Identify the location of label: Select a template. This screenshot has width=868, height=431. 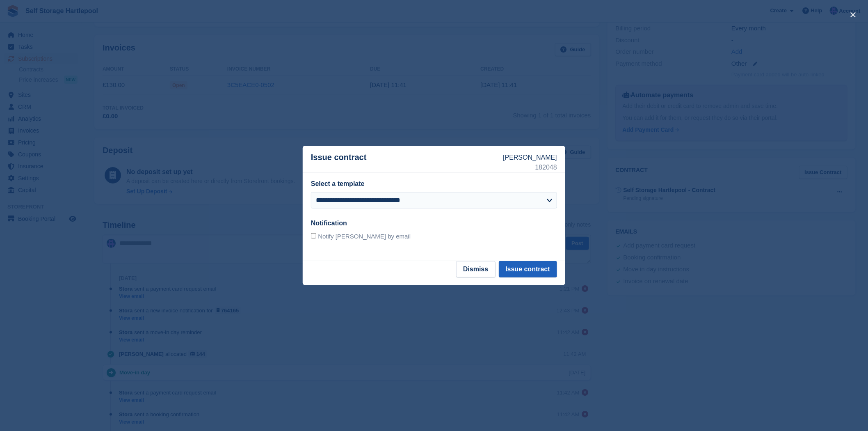
(338, 184).